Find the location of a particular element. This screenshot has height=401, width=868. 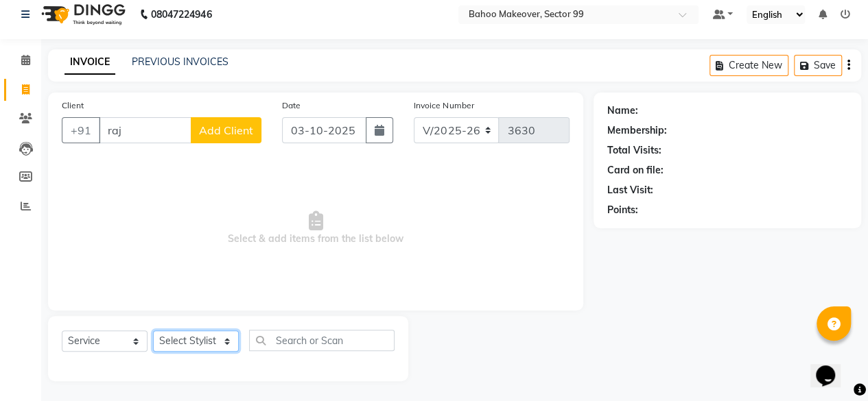

div: Card on file: is located at coordinates (635, 170).